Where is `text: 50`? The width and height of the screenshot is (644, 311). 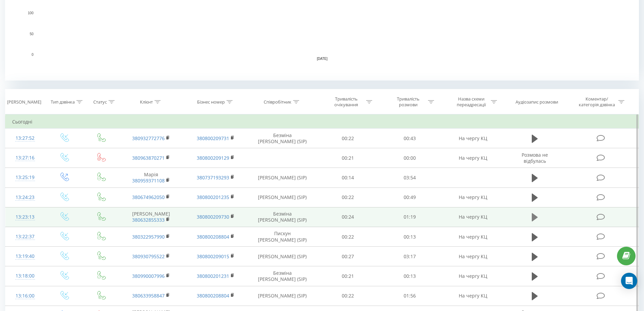 text: 50 is located at coordinates (32, 34).